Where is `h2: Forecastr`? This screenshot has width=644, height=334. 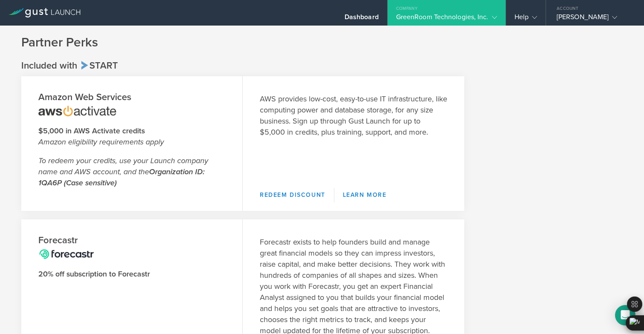 h2: Forecastr is located at coordinates (131, 240).